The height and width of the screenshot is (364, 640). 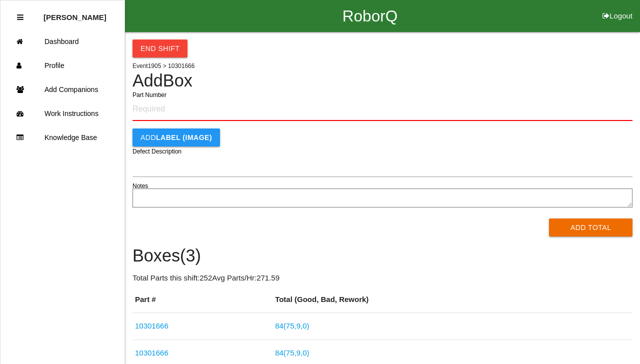 I want to click on h4: Boxes ( 3 ), so click(x=382, y=256).